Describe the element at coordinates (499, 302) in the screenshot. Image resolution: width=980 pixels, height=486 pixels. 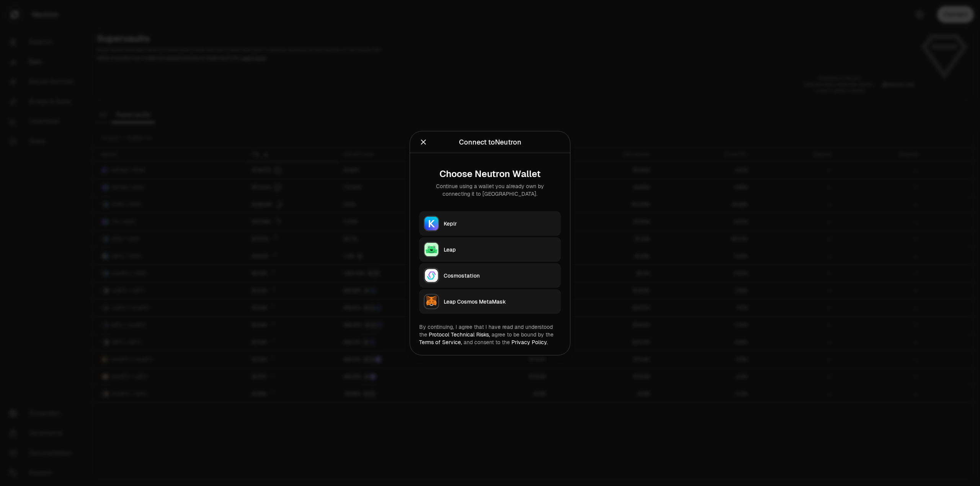
I see `div: Leap Cosmos MetaMask` at that location.